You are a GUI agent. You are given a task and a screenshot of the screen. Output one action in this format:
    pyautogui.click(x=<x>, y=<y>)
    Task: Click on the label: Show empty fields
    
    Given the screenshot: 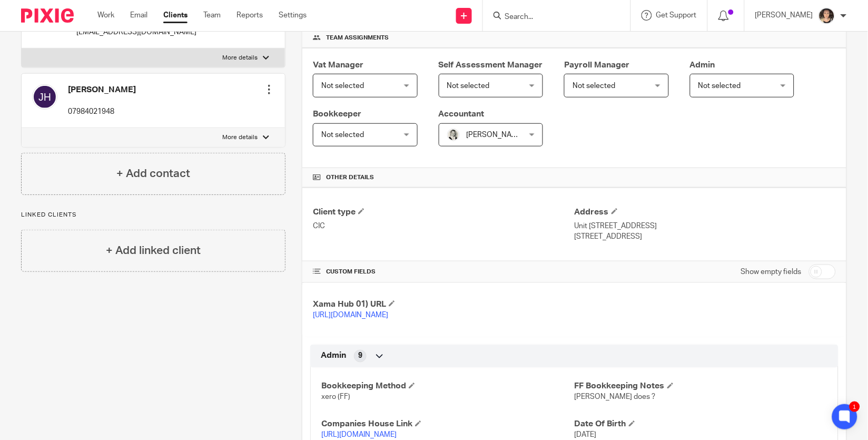 What is the action you would take?
    pyautogui.click(x=771, y=272)
    